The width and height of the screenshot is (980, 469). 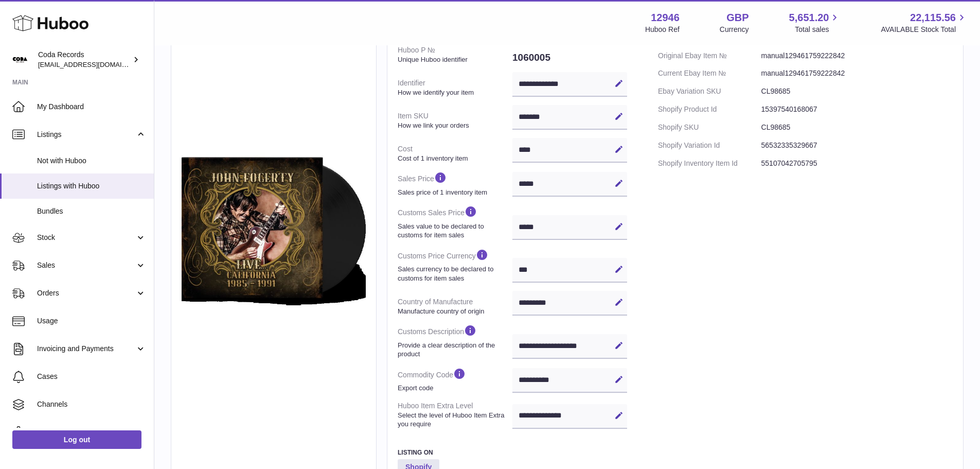 I want to click on strong: Provide a clear description of the product, so click(x=453, y=349).